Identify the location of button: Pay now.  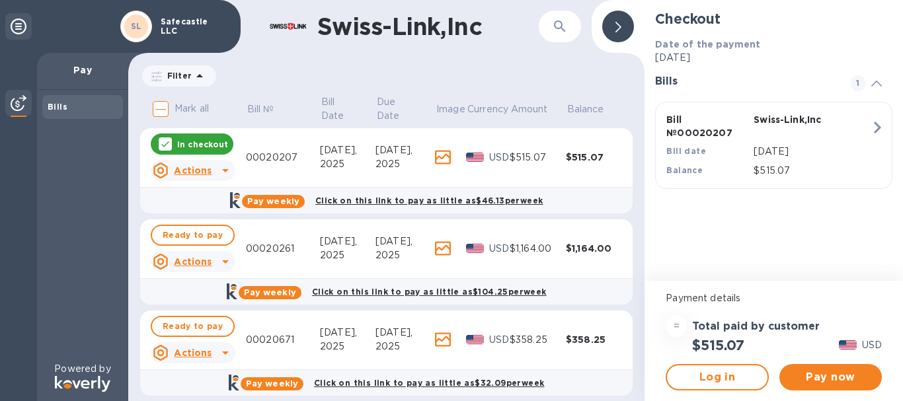
(830, 377).